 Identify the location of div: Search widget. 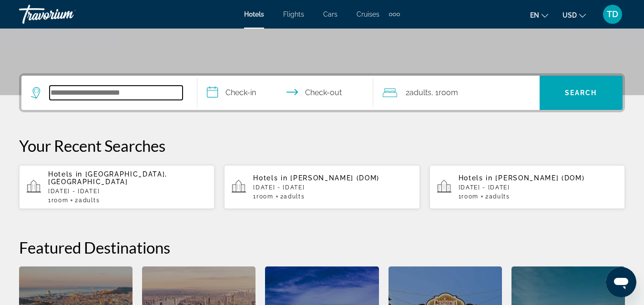
(322, 93).